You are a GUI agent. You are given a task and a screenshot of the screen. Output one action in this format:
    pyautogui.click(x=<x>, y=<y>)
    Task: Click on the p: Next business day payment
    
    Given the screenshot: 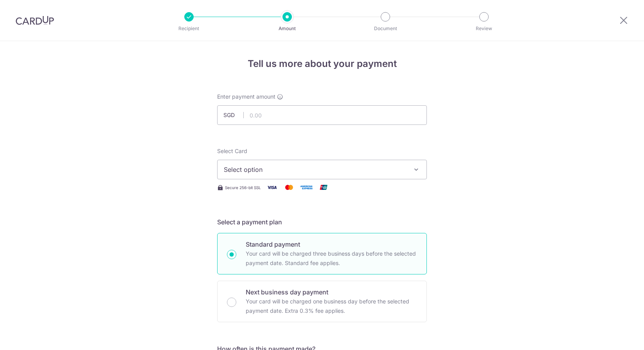 What is the action you would take?
    pyautogui.click(x=331, y=292)
    